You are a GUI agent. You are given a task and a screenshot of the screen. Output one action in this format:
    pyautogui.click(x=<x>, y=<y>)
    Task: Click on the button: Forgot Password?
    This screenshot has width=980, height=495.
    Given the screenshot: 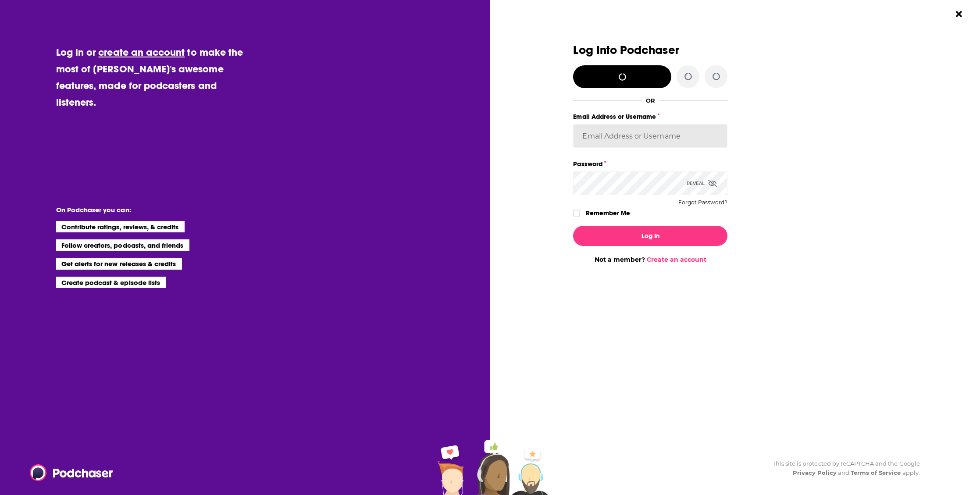 What is the action you would take?
    pyautogui.click(x=703, y=202)
    